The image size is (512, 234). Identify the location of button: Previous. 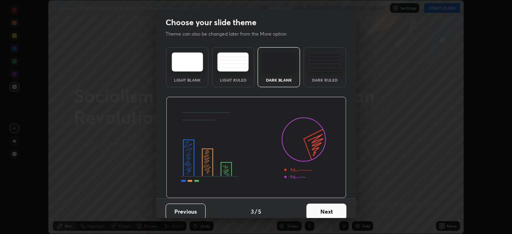
(186, 212).